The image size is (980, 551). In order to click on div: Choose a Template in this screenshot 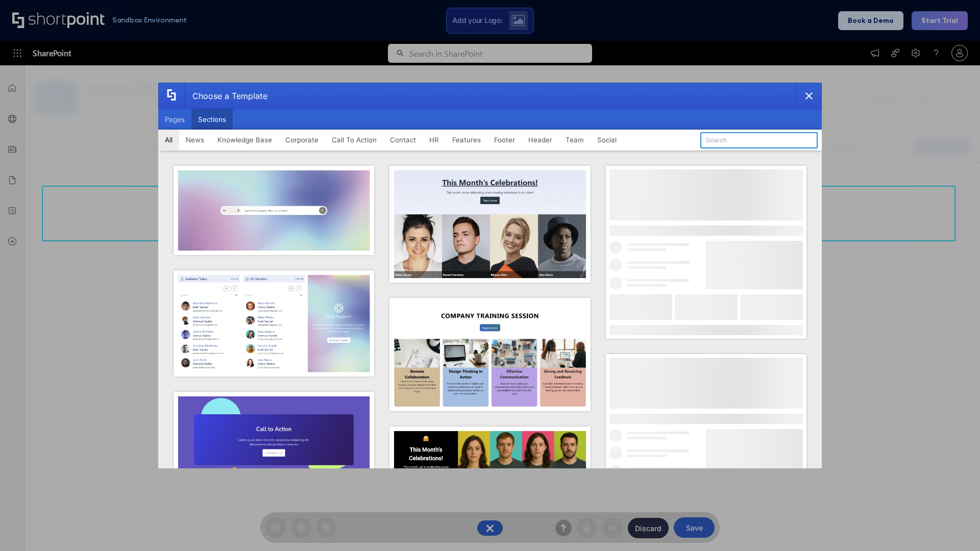, I will do `click(226, 96)`.